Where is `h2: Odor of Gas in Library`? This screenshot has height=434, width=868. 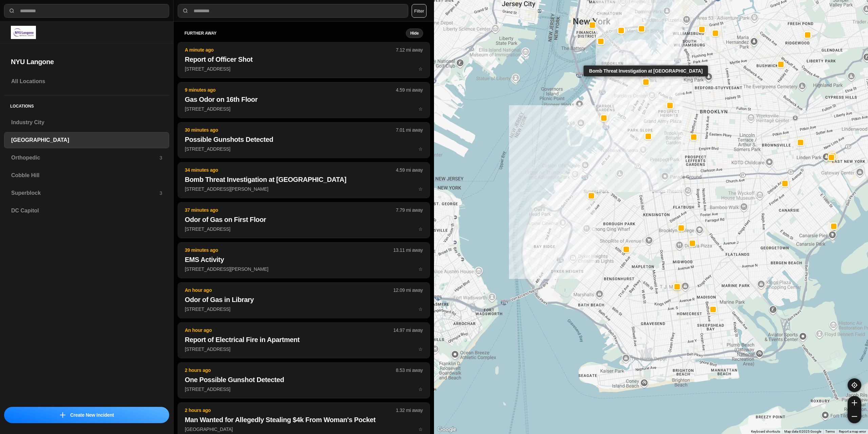
h2: Odor of Gas in Library is located at coordinates (304, 300).